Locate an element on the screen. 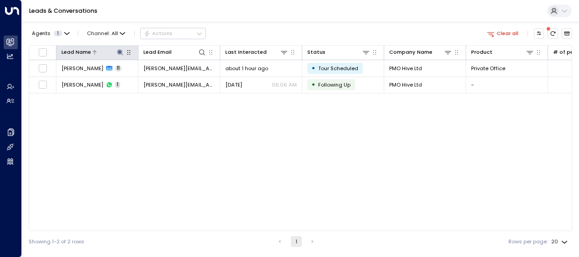 The width and height of the screenshot is (579, 257). label: Rows per page: is located at coordinates (528, 241).